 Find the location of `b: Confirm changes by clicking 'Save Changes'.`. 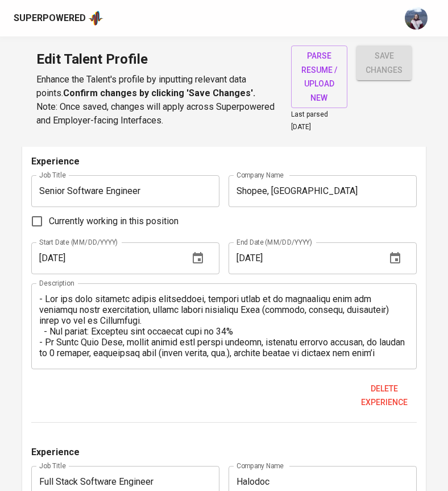

b: Confirm changes by clicking 'Save Changes'. is located at coordinates (159, 93).